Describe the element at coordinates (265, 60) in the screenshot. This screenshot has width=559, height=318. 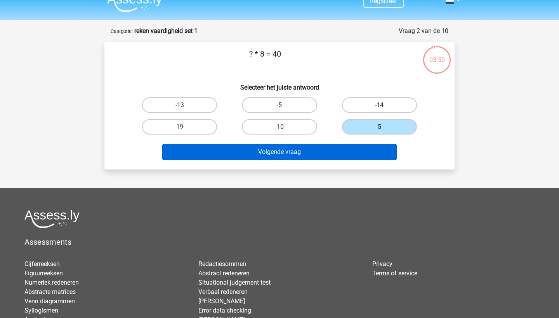
I see `p: ? * 8 = 40` at that location.